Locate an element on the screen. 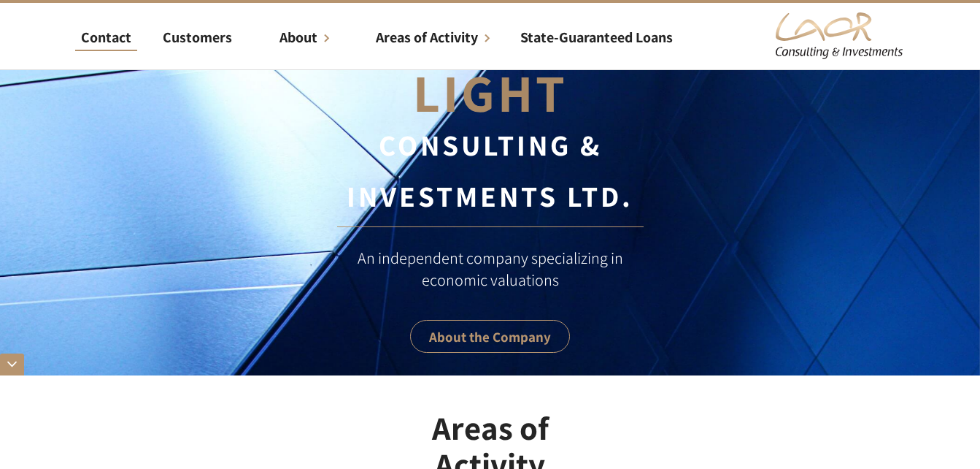  a: Customers is located at coordinates (197, 36).